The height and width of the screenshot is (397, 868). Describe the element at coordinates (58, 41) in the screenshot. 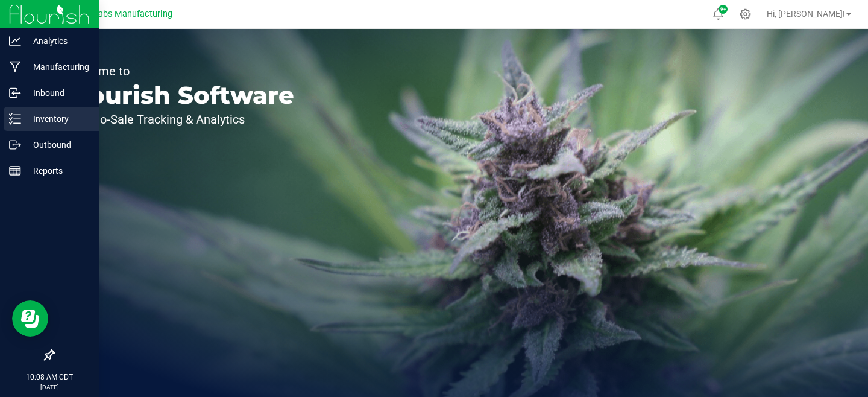

I see `p: Analytics` at that location.